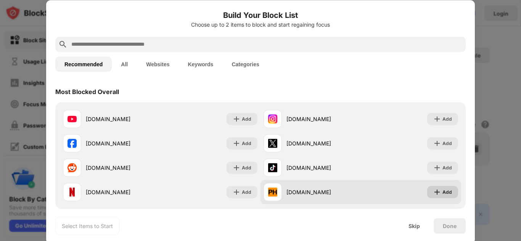  Describe the element at coordinates (260, 24) in the screenshot. I see `div: Choose up to 2 items to block and start regaining focus` at that location.